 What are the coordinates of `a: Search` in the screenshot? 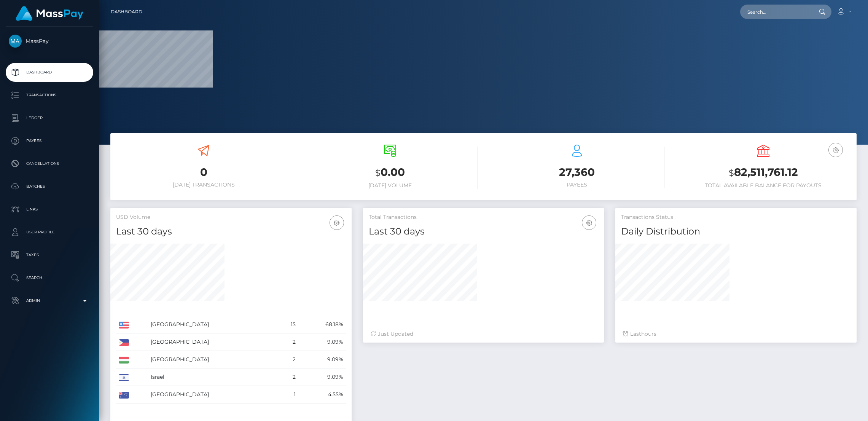 It's located at (50, 278).